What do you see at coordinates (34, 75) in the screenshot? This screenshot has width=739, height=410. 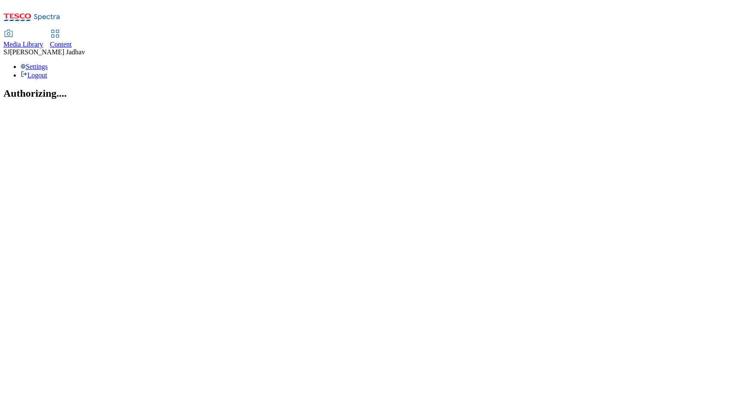 I see `a: Logout` at bounding box center [34, 75].